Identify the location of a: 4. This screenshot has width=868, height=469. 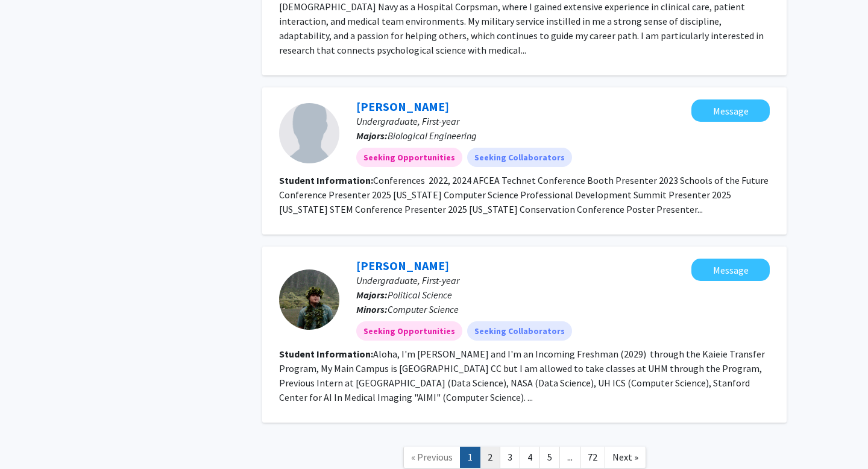
(530, 457).